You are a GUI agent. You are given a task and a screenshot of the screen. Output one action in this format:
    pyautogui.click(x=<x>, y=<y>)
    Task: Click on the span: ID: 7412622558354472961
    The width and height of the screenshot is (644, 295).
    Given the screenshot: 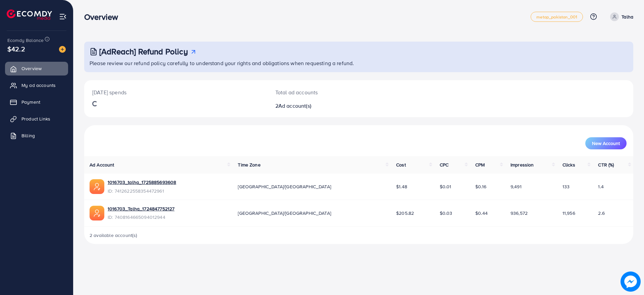 What is the action you would take?
    pyautogui.click(x=142, y=191)
    